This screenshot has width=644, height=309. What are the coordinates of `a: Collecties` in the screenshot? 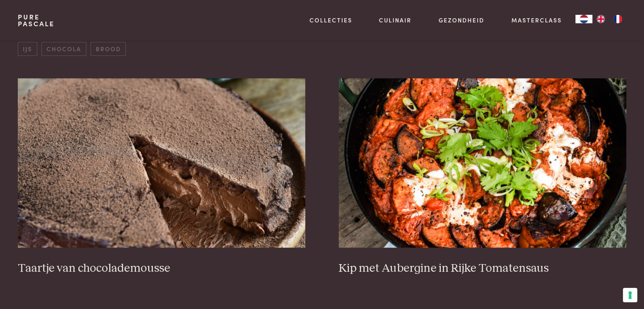 It's located at (331, 20).